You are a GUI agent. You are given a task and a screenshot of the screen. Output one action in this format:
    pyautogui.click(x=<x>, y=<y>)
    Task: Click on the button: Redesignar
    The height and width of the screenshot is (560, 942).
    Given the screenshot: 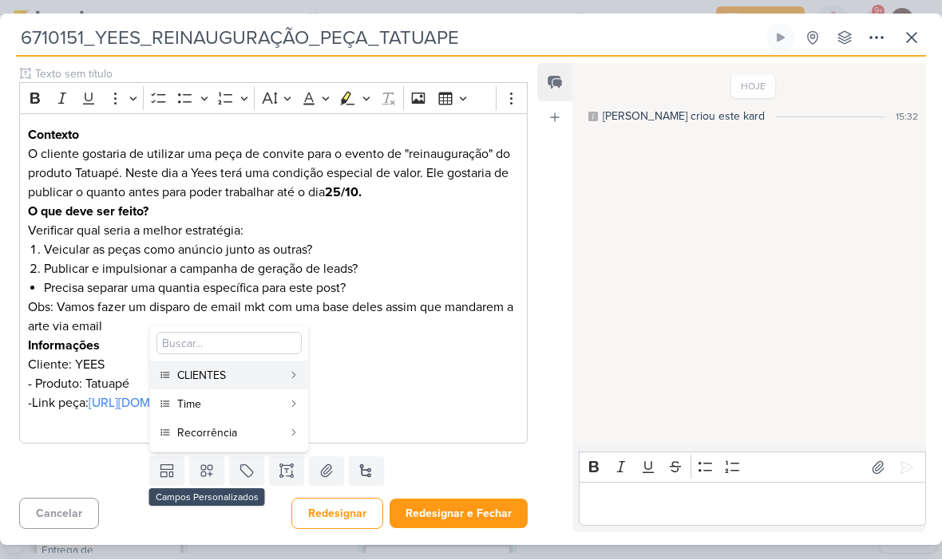 What is the action you would take?
    pyautogui.click(x=337, y=514)
    